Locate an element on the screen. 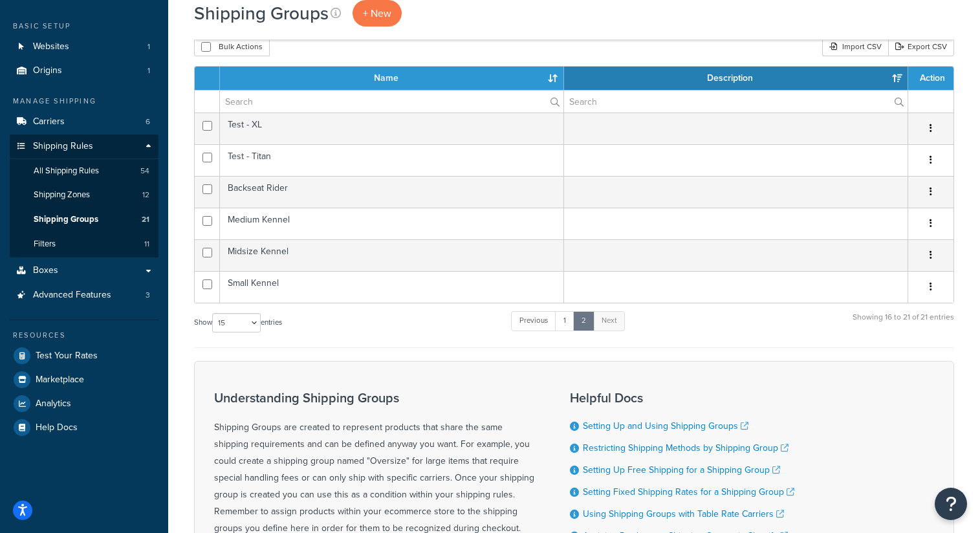  span: 21 is located at coordinates (146, 219).